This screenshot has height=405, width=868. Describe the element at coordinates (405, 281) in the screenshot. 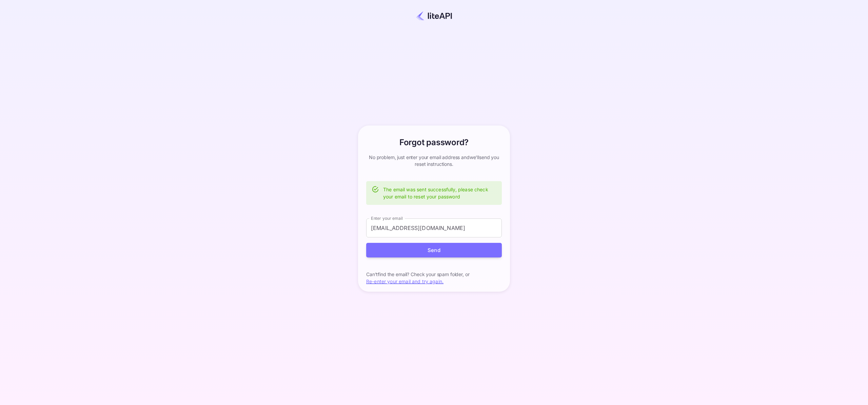

I see `a: Re-enter your email and try again.` at that location.